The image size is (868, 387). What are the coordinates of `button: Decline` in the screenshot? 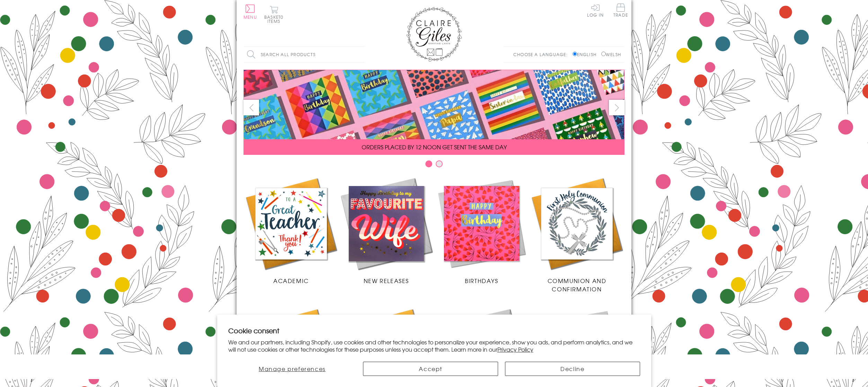 It's located at (572, 369).